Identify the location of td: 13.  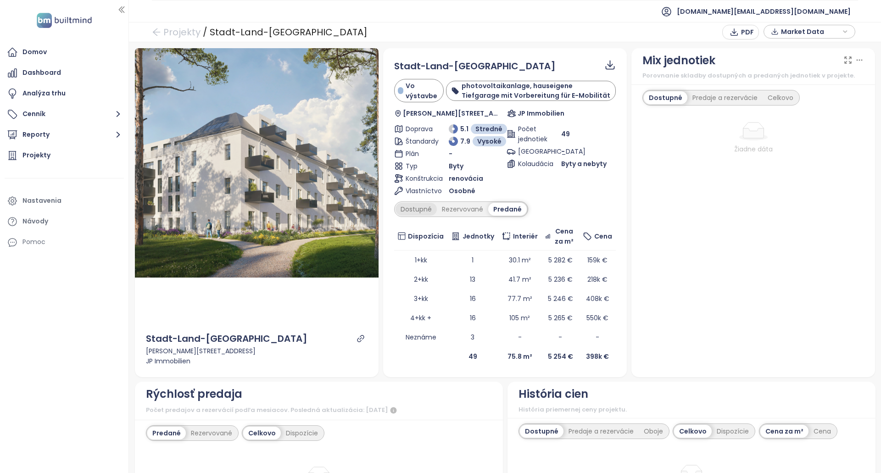
(473, 279).